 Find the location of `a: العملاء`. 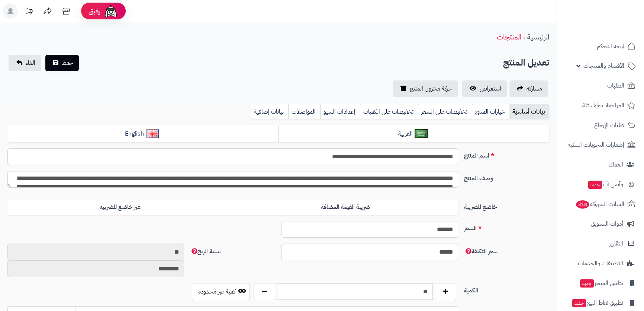

a: العملاء is located at coordinates (601, 164).